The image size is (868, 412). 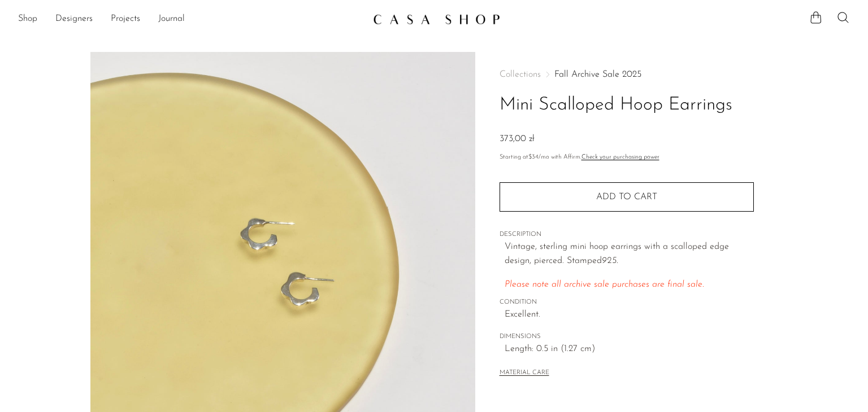 I want to click on a: Projects, so click(x=126, y=19).